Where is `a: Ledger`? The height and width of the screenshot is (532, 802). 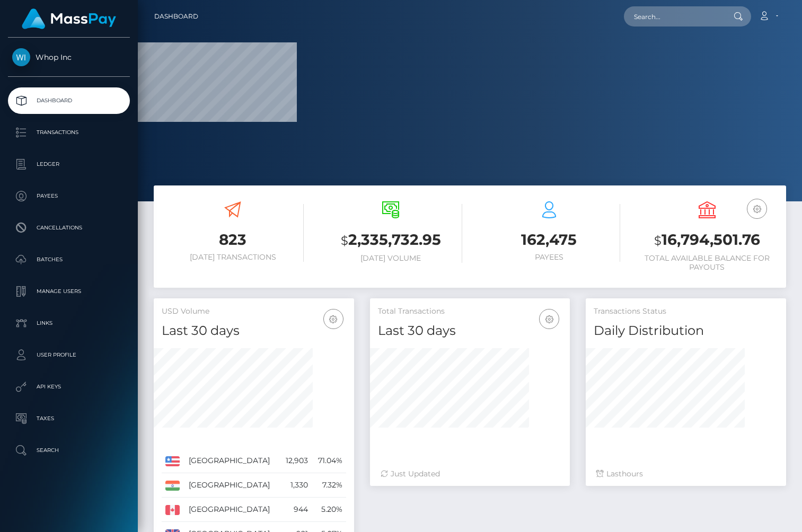
a: Ledger is located at coordinates (69, 164).